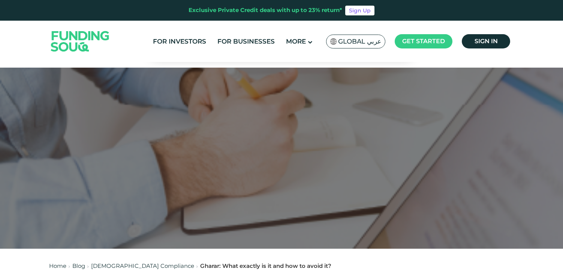 The image size is (563, 275). I want to click on a: Sign in, so click(486, 41).